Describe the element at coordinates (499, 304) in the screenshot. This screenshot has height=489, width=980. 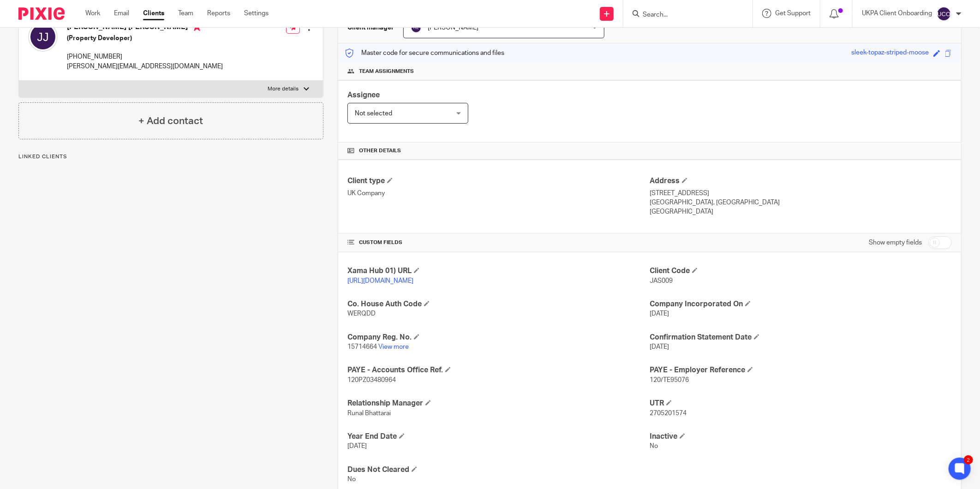
I see `h4: Co. House Auth Code` at that location.